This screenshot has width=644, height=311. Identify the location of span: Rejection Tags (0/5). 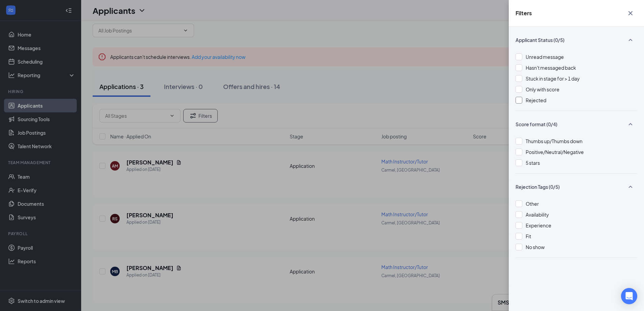
(537, 187).